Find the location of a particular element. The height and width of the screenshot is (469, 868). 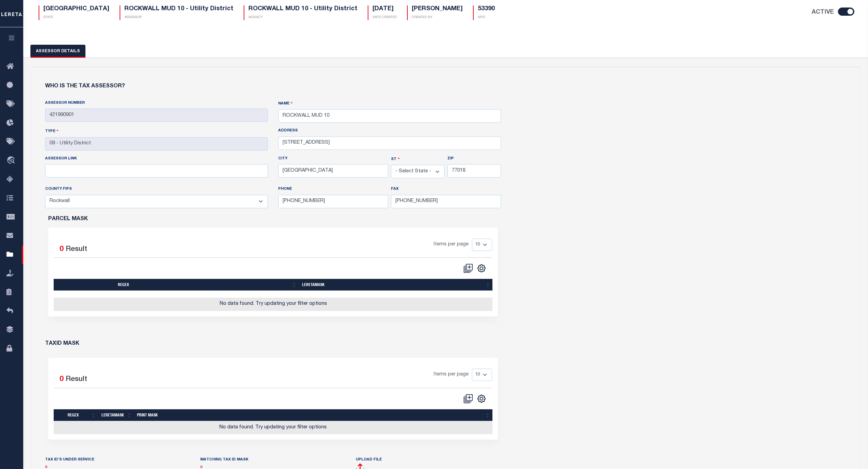

label: CITY is located at coordinates (283, 158).